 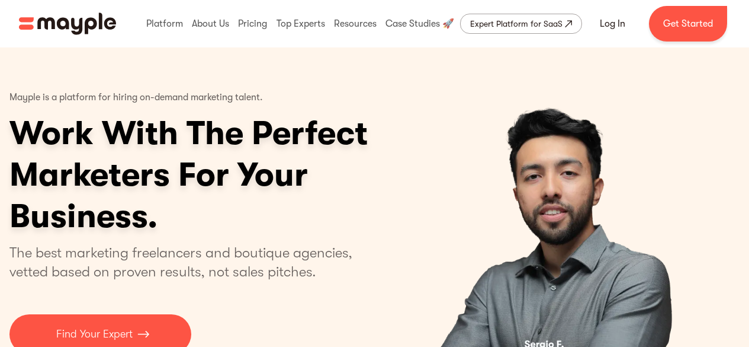 I want to click on p: Mayple is a platform for hiring on-demand marketing talent., so click(x=136, y=98).